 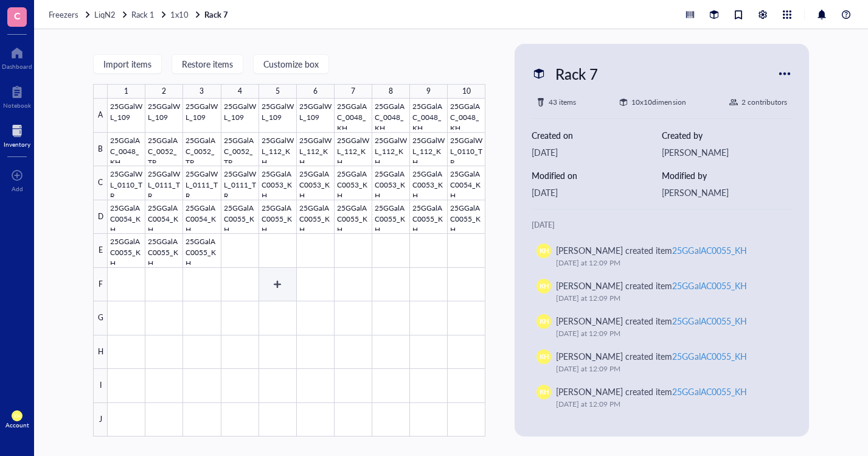 I want to click on div: B, so click(x=101, y=149).